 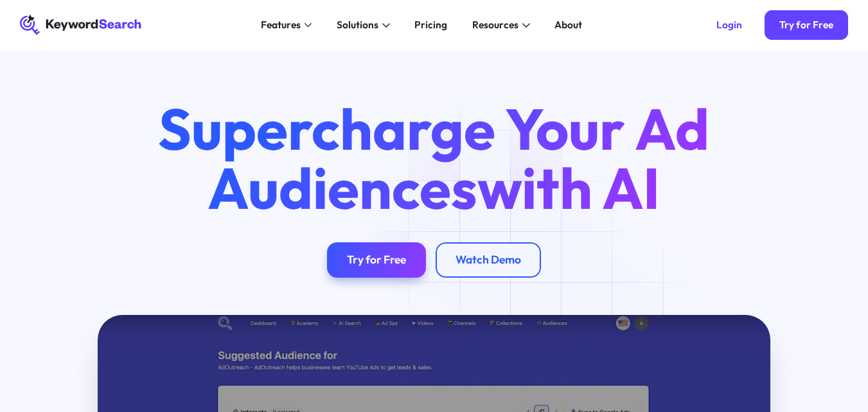 What do you see at coordinates (729, 25) in the screenshot?
I see `a: Login` at bounding box center [729, 25].